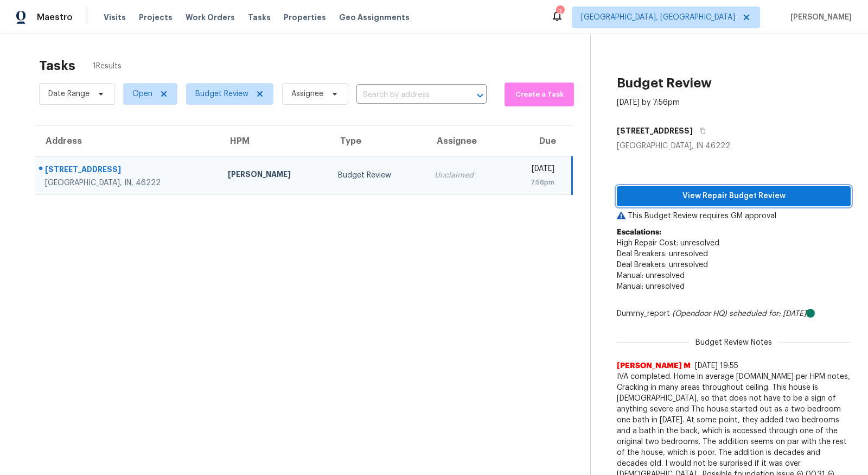  What do you see at coordinates (54, 18) in the screenshot?
I see `span: Maestro` at bounding box center [54, 18].